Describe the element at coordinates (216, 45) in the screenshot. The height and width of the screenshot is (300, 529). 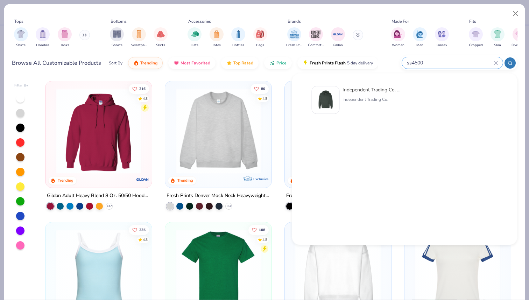
I see `span: Totes` at that location.